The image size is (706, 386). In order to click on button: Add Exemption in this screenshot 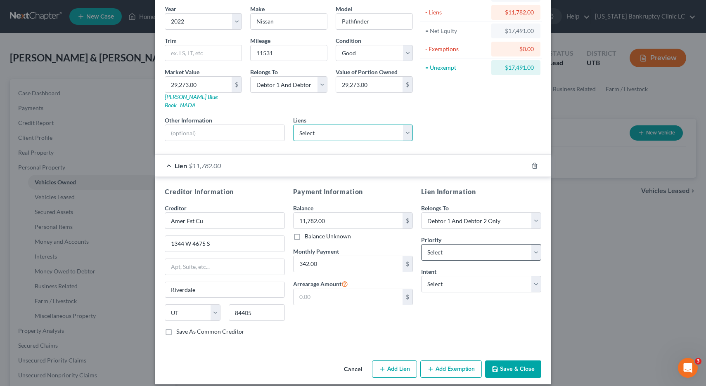, I will do `click(451, 369)`.